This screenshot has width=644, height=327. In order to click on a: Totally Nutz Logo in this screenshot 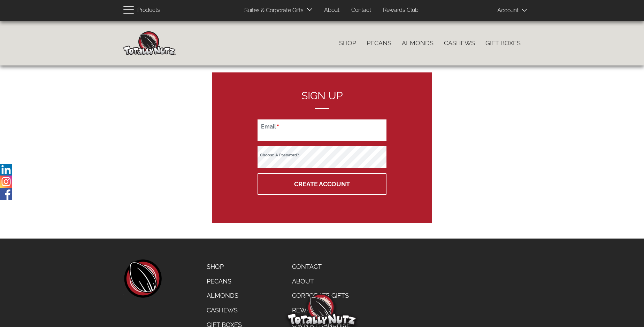, I will do `click(322, 309)`.